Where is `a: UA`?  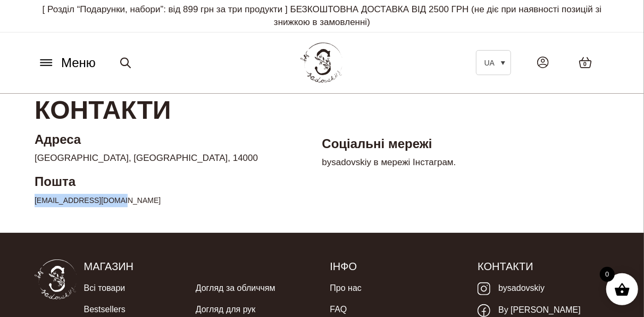 a: UA is located at coordinates (494, 62).